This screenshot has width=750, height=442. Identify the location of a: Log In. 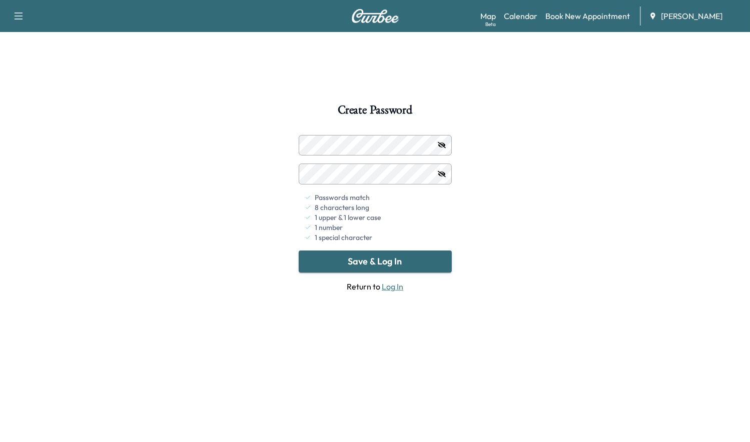
(392, 287).